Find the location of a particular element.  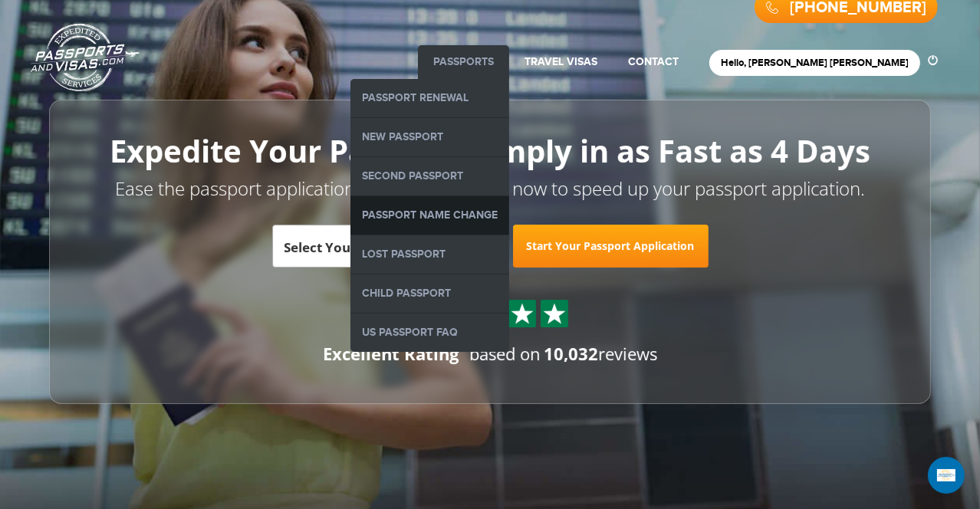

div: Open Intercom Messenger is located at coordinates (946, 475).